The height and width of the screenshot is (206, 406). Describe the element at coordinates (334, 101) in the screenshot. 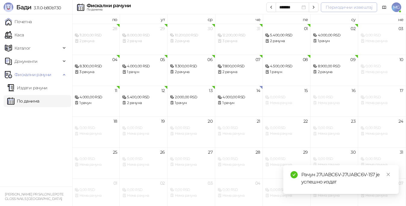

I see `td: 2025-08-16` at that location.